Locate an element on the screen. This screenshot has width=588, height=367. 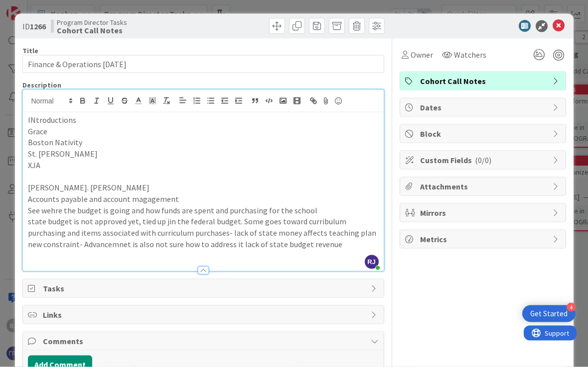
p: XJA is located at coordinates (203, 165).